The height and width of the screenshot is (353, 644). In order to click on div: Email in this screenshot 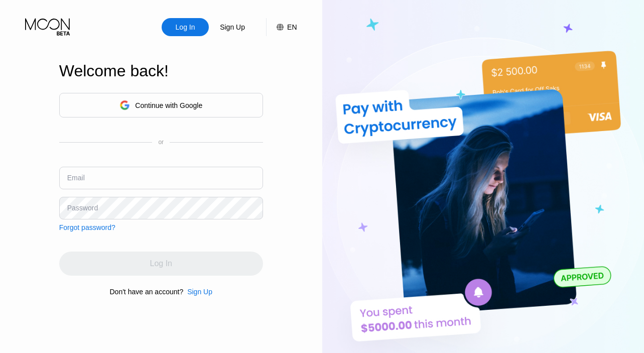, I will do `click(76, 178)`.